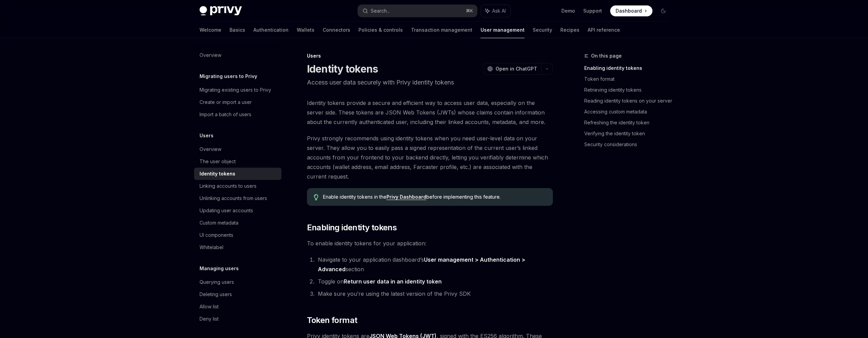 Image resolution: width=868 pixels, height=338 pixels. What do you see at coordinates (221, 11) in the screenshot?
I see `img: dark logo` at bounding box center [221, 11].